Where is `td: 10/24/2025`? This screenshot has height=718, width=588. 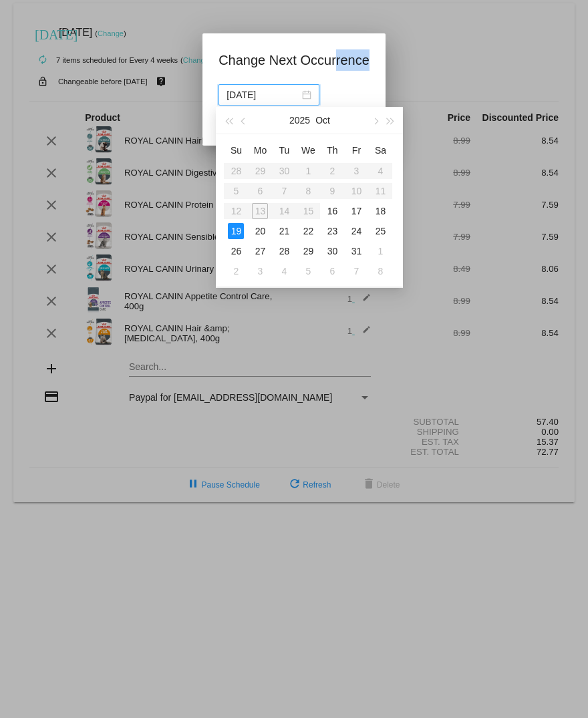 td: 10/24/2025 is located at coordinates (356, 231).